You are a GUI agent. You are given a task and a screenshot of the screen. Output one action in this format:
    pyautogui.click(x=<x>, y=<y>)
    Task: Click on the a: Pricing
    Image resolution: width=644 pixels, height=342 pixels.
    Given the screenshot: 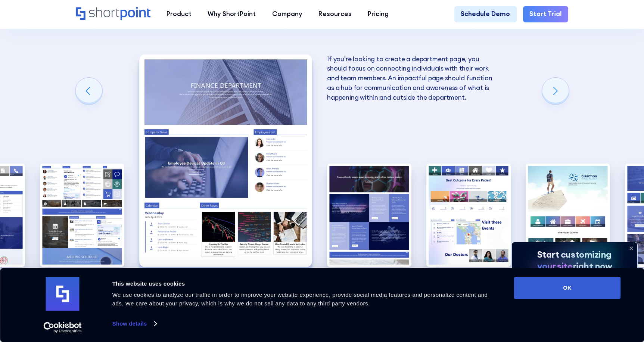 What is the action you would take?
    pyautogui.click(x=378, y=14)
    